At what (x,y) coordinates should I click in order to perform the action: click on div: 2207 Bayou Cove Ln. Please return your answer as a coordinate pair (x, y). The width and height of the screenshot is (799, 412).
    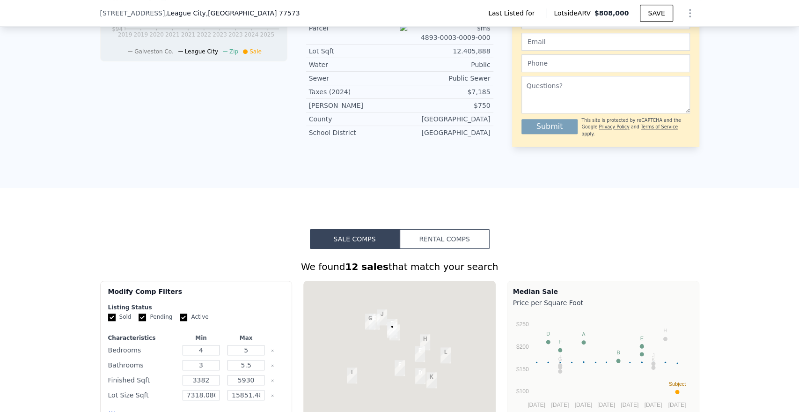
    Looking at the image, I should click on (392, 326).